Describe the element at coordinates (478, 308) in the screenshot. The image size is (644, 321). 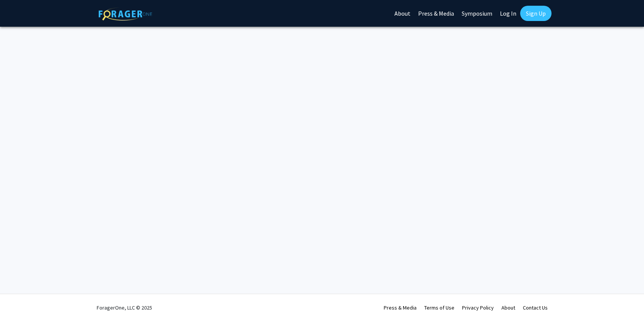
I see `a: Privacy Policy` at that location.